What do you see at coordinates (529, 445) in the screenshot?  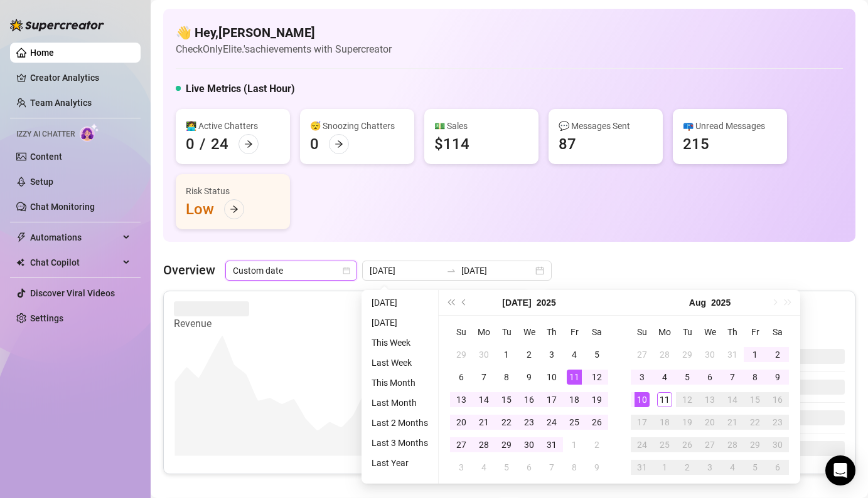 I see `td: 2025-07-30` at bounding box center [529, 445].